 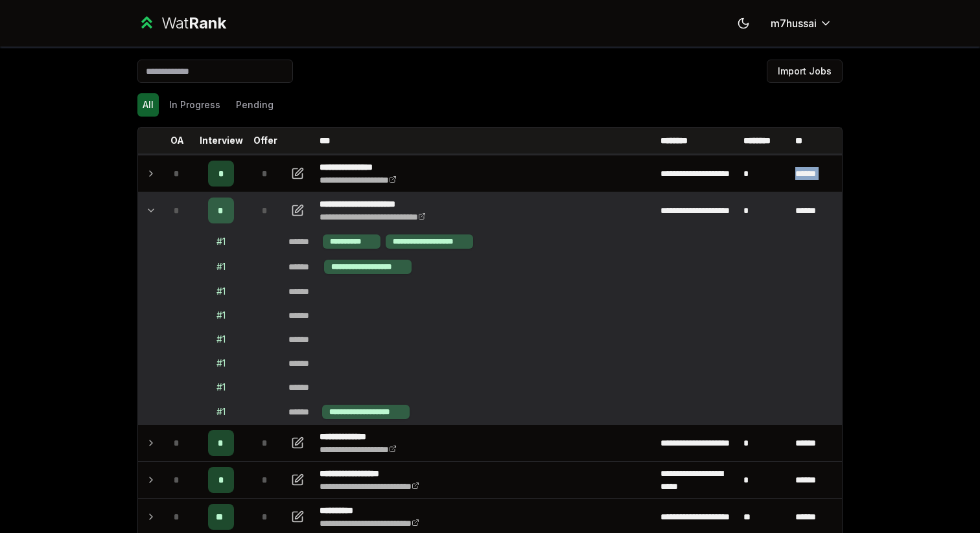 I want to click on button: In Progress, so click(x=194, y=105).